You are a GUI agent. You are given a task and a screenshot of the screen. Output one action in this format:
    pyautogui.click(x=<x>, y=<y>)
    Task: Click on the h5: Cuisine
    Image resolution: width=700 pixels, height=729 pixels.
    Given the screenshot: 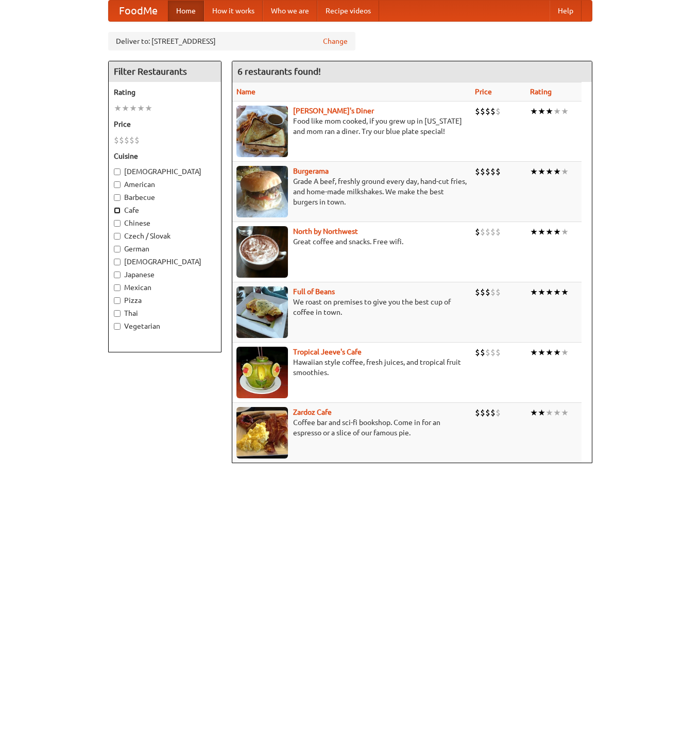 What is the action you would take?
    pyautogui.click(x=165, y=156)
    